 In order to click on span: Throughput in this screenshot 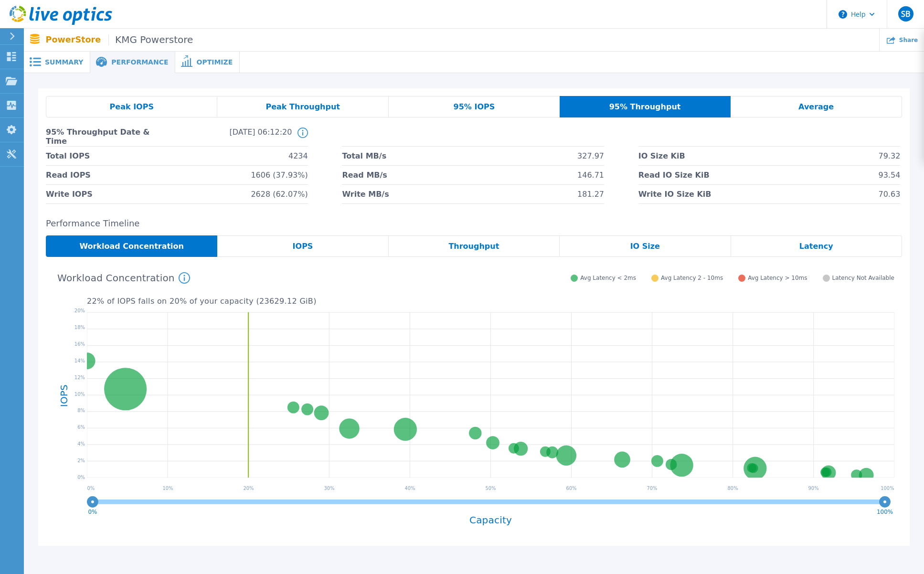, I will do `click(474, 247)`.